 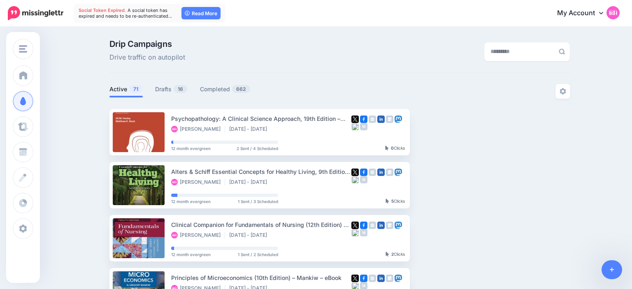 What do you see at coordinates (261, 172) in the screenshot?
I see `div: Alters & Schiff Essential Concepts for Healthy Living, 9th Edition – PDF eBook` at bounding box center [261, 172].